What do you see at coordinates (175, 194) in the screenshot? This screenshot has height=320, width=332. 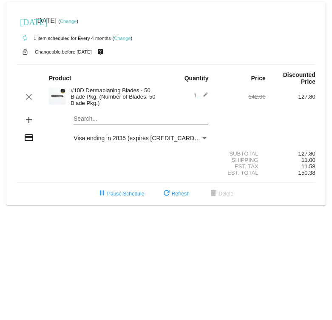 I see `button: Refresh` at bounding box center [175, 194].